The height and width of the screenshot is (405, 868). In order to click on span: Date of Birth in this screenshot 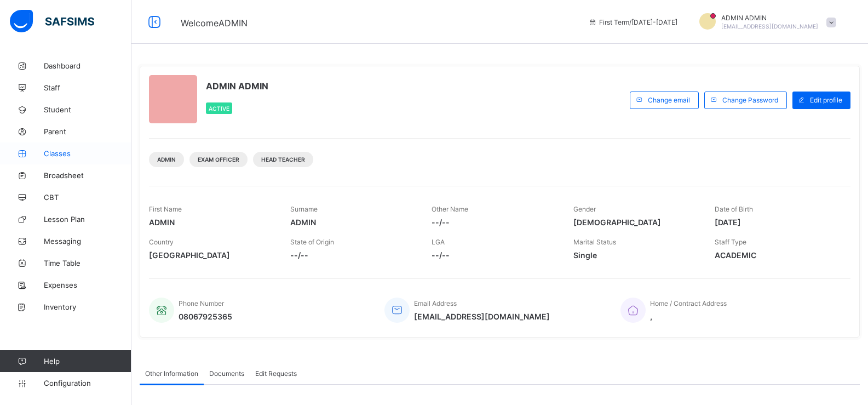, I will do `click(734, 209)`.